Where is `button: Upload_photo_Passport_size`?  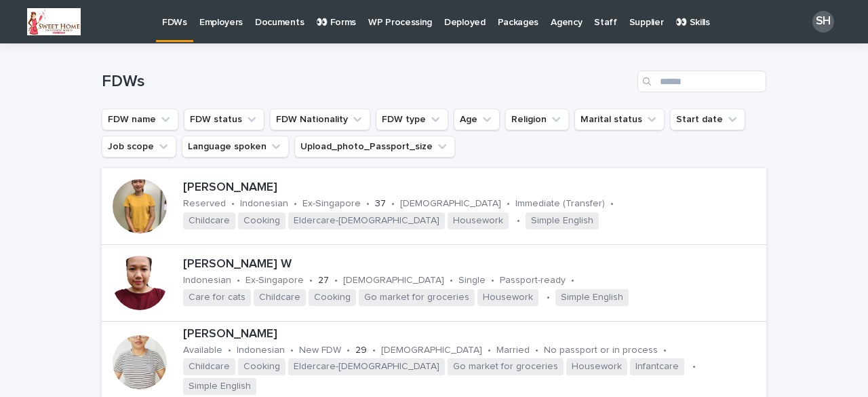
button: Upload_photo_Passport_size is located at coordinates (374, 146).